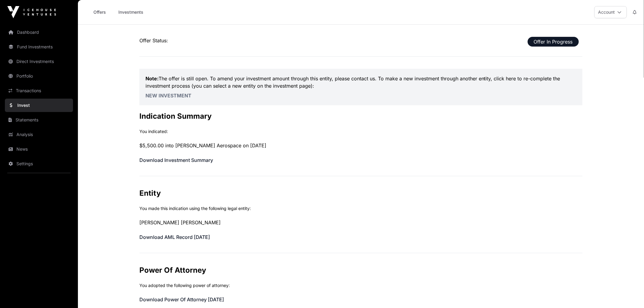 The image size is (644, 308). What do you see at coordinates (361, 131) in the screenshot?
I see `p: You indicated:` at bounding box center [361, 131].